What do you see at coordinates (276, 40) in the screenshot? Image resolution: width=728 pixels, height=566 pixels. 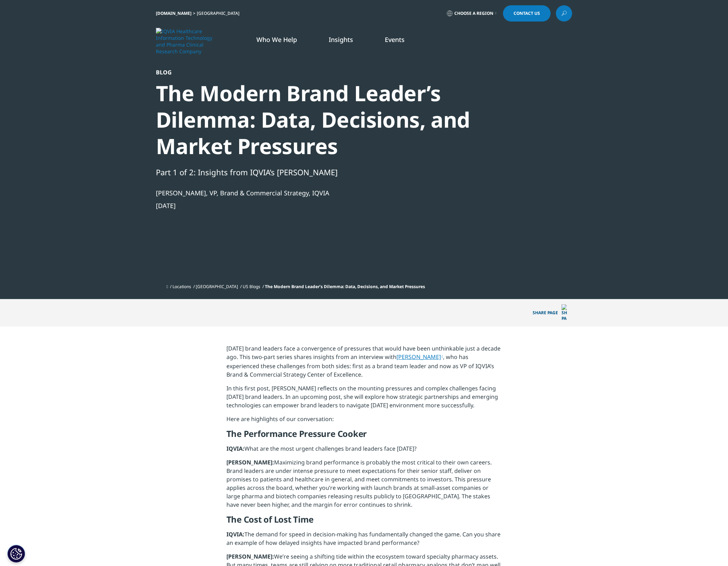 I see `a: Who We Help` at bounding box center [276, 40].